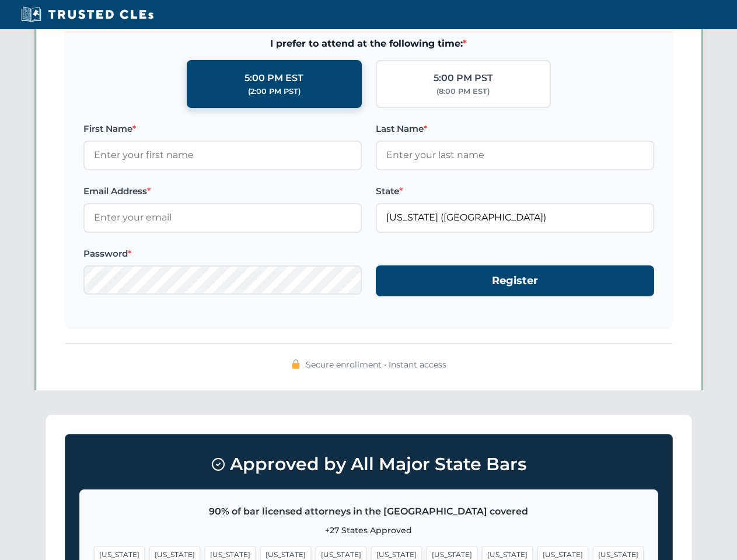 The width and height of the screenshot is (737, 560). Describe the element at coordinates (275, 92) in the screenshot. I see `div: (2:00 PM PST)` at that location.